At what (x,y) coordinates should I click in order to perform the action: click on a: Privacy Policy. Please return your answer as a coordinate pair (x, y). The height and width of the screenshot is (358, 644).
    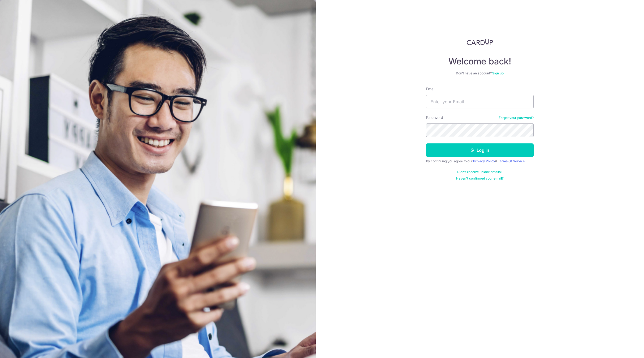
    Looking at the image, I should click on (484, 160).